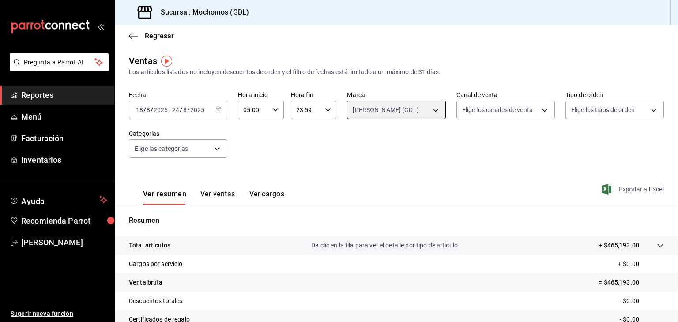 Image resolution: width=678 pixels, height=322 pixels. I want to click on label: Hora inicio, so click(261, 95).